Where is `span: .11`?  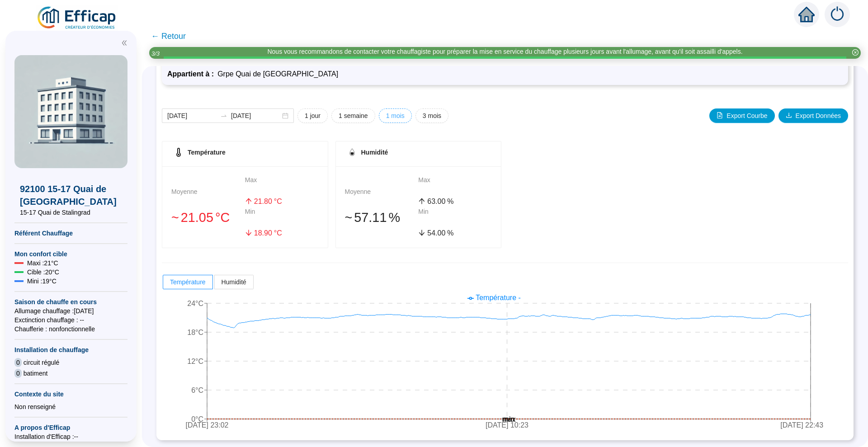 span: .11 is located at coordinates (377, 217).